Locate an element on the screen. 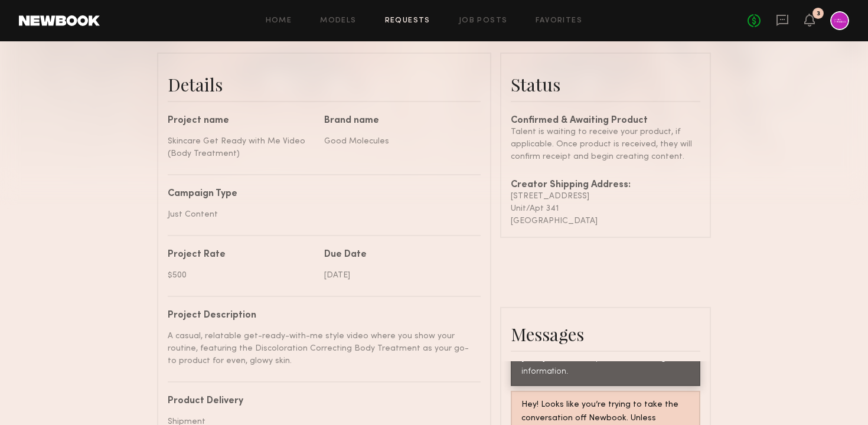 The width and height of the screenshot is (868, 425). div: Status is located at coordinates (605, 84).